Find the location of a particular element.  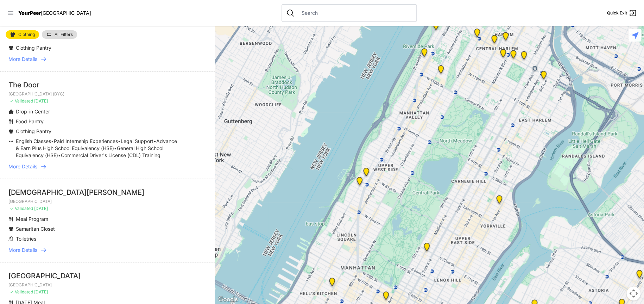

a: Open this area in Google Maps (opens a new window) is located at coordinates (228, 300).